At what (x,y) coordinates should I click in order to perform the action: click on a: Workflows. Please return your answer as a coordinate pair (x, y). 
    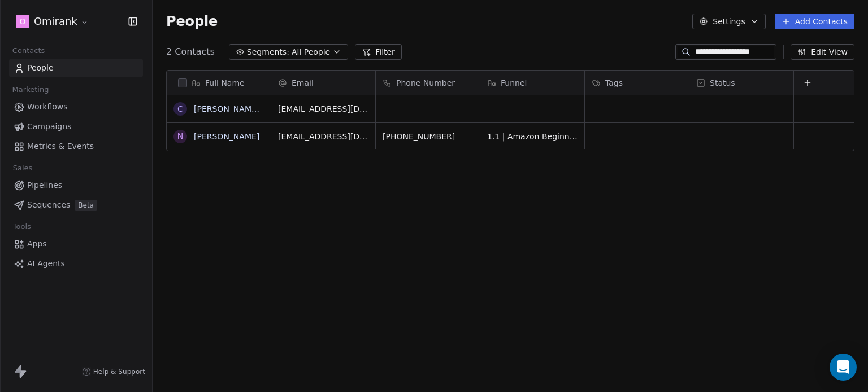
    Looking at the image, I should click on (76, 107).